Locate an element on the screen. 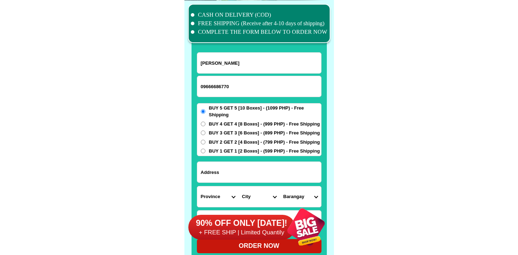 This screenshot has width=518, height=255. input: Input phone_number is located at coordinates (259, 87).